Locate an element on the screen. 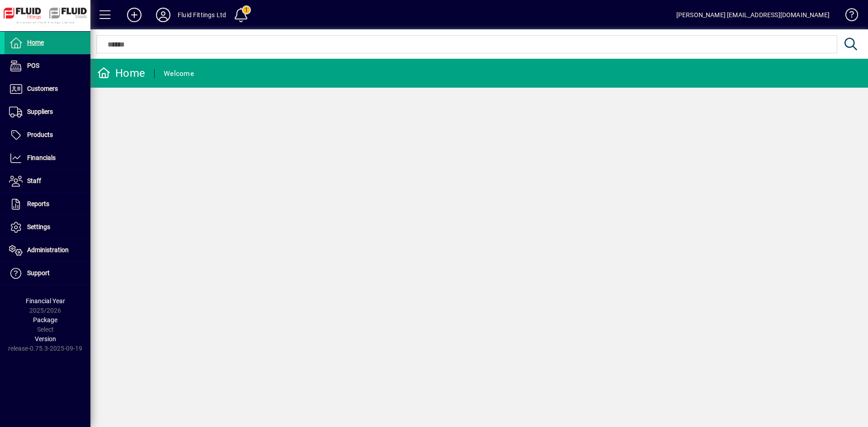 Image resolution: width=868 pixels, height=427 pixels. span: Financials is located at coordinates (41, 158).